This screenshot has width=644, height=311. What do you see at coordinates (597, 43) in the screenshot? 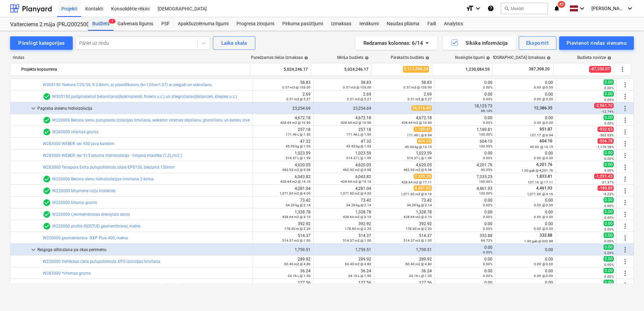
I see `div: Pievienot rindas vienumu` at bounding box center [597, 43].